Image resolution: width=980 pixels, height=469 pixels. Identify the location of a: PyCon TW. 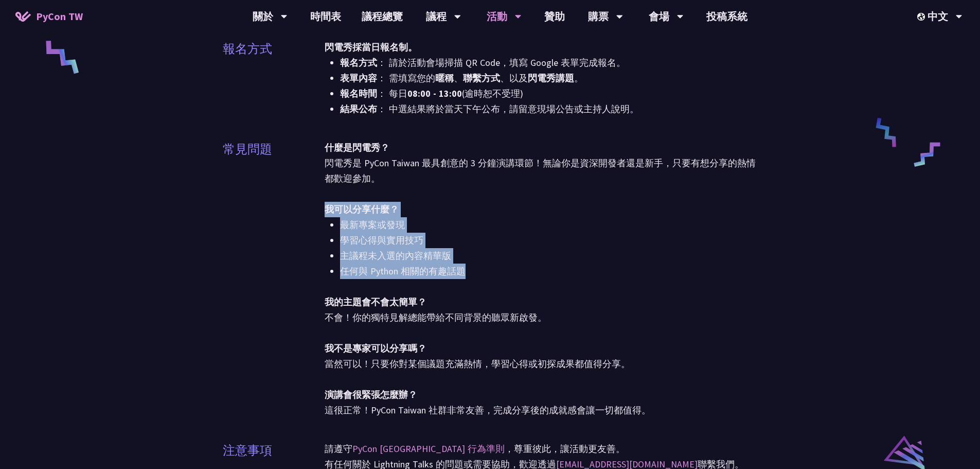
(49, 17).